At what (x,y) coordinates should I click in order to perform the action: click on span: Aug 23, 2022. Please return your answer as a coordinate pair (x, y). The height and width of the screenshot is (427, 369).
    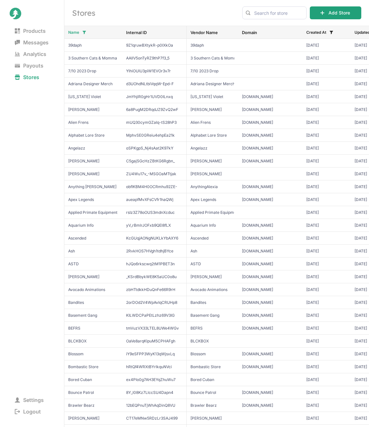
    Looking at the image, I should click on (327, 406).